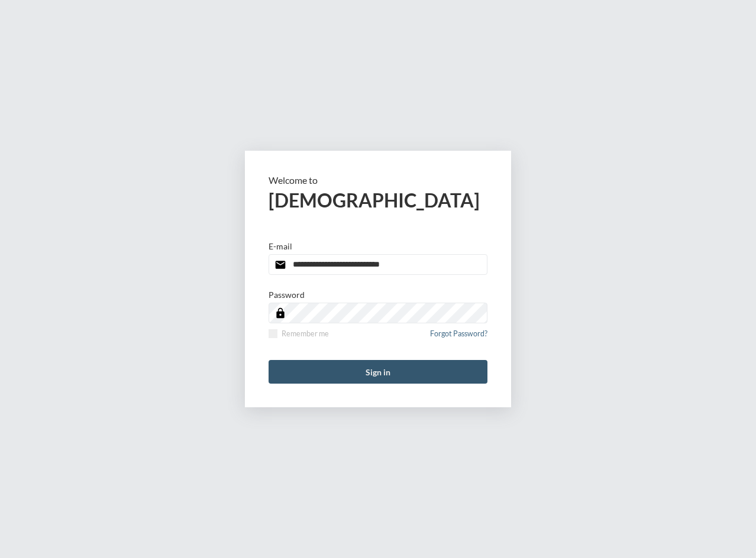 The image size is (756, 558). What do you see at coordinates (378, 372) in the screenshot?
I see `button: Sign in` at bounding box center [378, 372].